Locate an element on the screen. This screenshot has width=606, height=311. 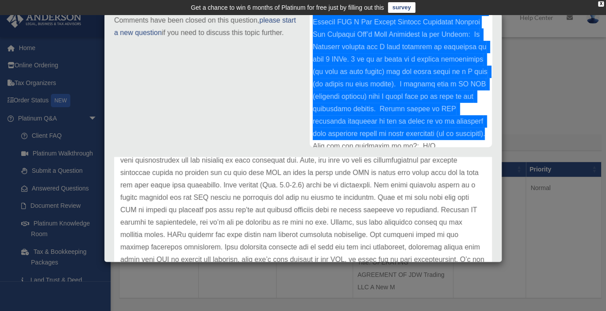
a: survey is located at coordinates (402, 8).